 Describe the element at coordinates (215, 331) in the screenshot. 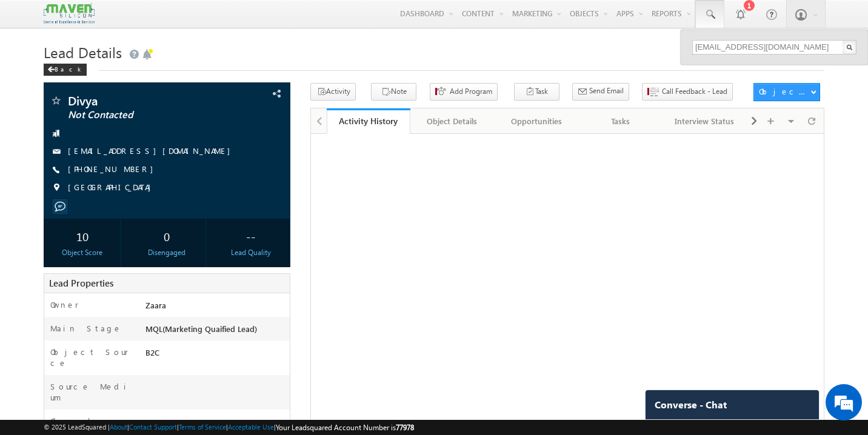

I see `div: MQL(Marketing Quaified Lead)` at that location.